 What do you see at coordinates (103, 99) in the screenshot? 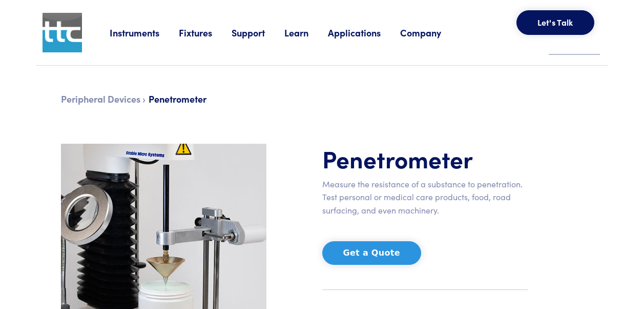
I see `a: Peripheral Devices ›` at bounding box center [103, 99].